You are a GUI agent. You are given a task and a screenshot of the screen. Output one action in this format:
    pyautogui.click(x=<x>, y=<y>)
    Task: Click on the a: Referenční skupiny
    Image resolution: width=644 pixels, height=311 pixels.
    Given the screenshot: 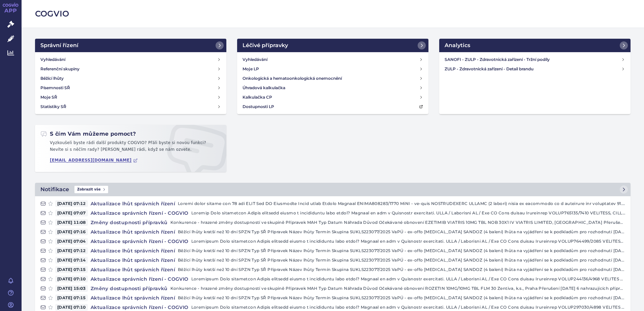 What is the action you would take?
    pyautogui.click(x=130, y=69)
    